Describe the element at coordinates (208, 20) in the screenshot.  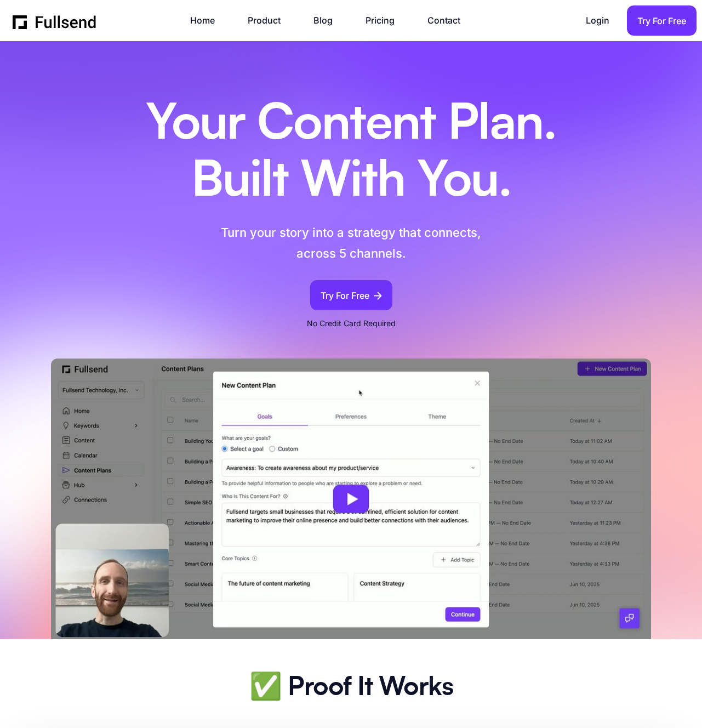
I see `a: Home` at that location.